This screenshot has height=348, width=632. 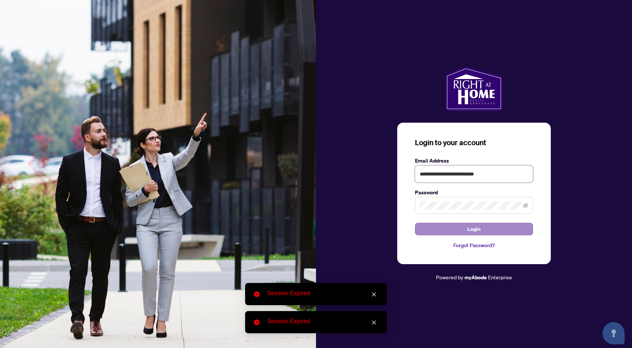 What do you see at coordinates (474, 229) in the screenshot?
I see `span: Login` at bounding box center [474, 229].